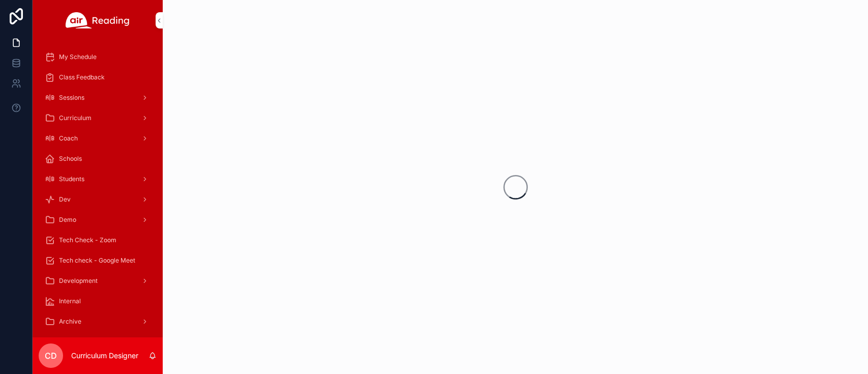  I want to click on span: Internal, so click(70, 301).